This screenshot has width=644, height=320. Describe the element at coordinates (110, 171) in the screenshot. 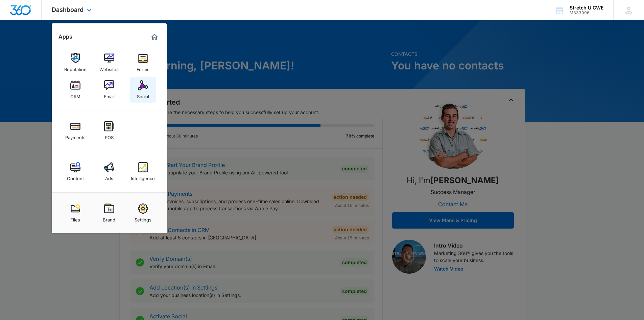

I see `a: Ads` at that location.